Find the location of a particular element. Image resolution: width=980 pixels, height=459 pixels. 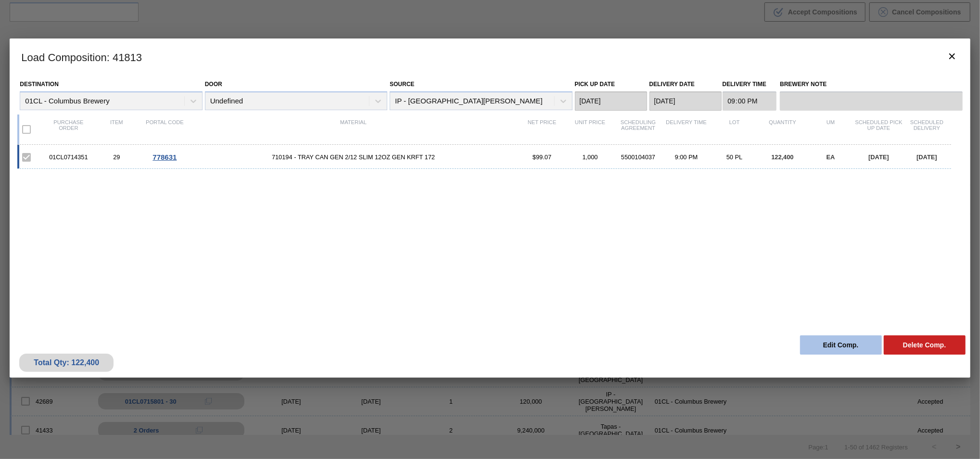

h3: Load Composition : 41813 is located at coordinates (490, 56).